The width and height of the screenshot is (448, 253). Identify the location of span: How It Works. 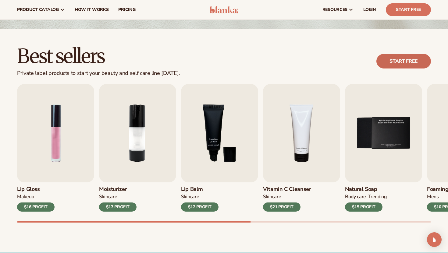
(92, 10).